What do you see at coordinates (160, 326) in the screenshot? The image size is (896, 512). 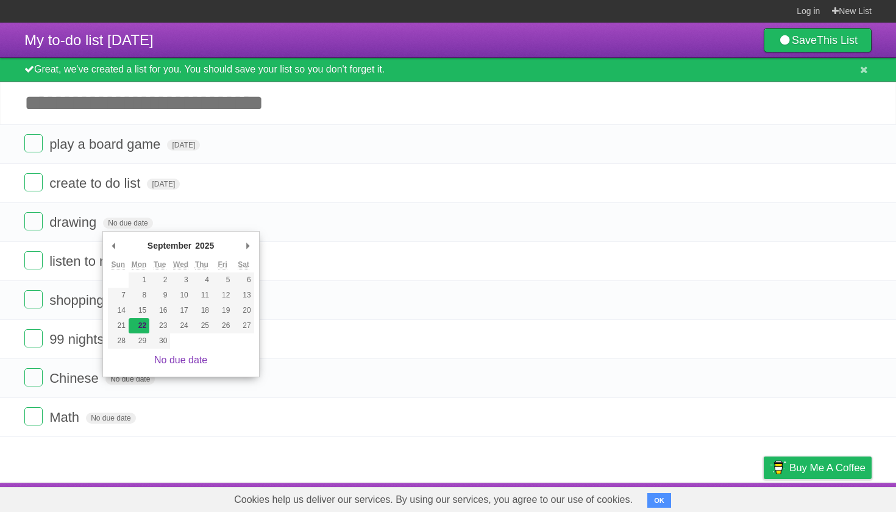 I see `button: 23` at bounding box center [160, 326].